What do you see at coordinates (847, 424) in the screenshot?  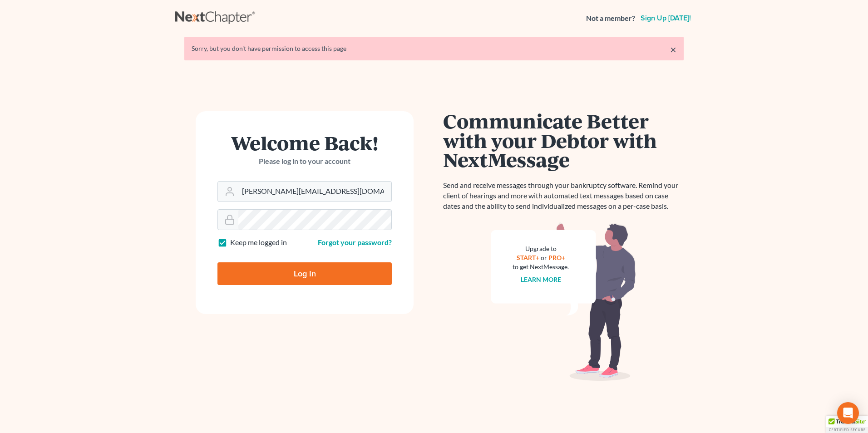 I see `div: TrustedSite Certified` at bounding box center [847, 424].